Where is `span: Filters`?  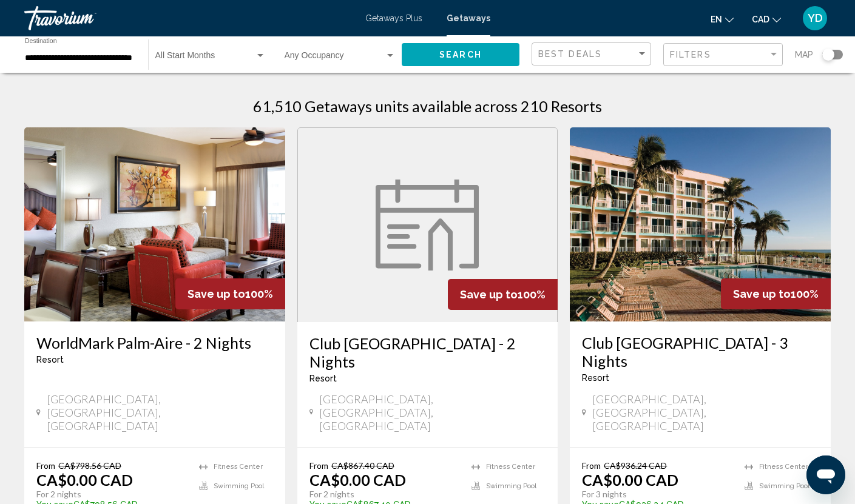 span: Filters is located at coordinates (691, 55).